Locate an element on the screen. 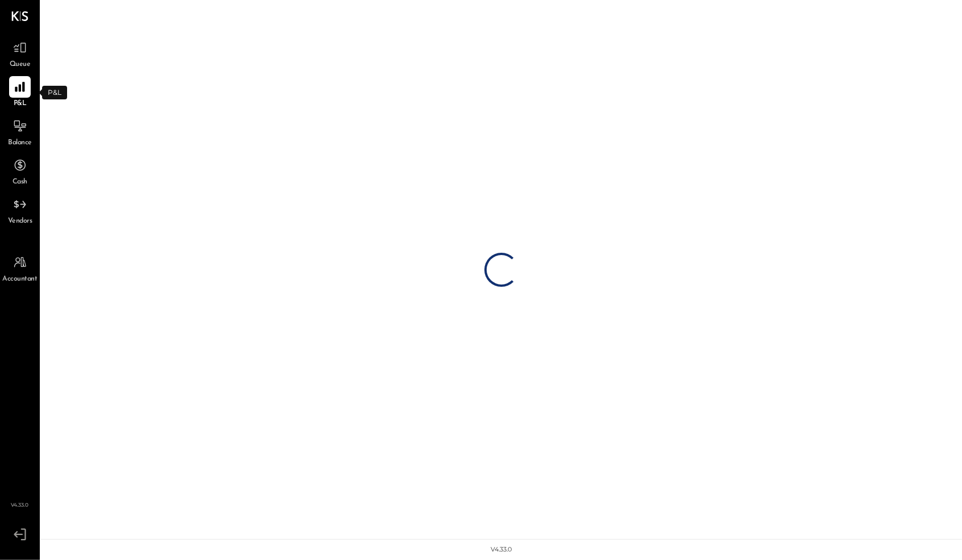 The width and height of the screenshot is (962, 560). span: P&L is located at coordinates (20, 104).